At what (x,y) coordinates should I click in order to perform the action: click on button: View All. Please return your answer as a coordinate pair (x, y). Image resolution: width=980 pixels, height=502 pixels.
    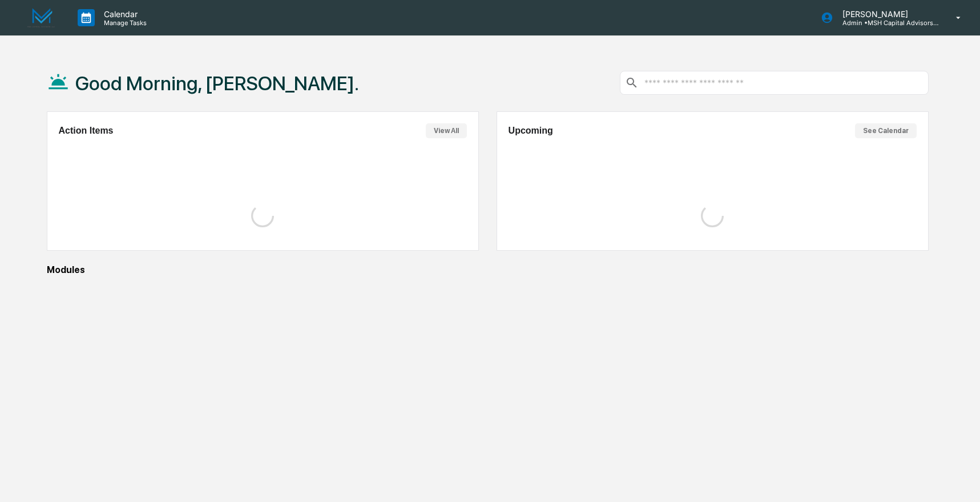
    Looking at the image, I should click on (446, 131).